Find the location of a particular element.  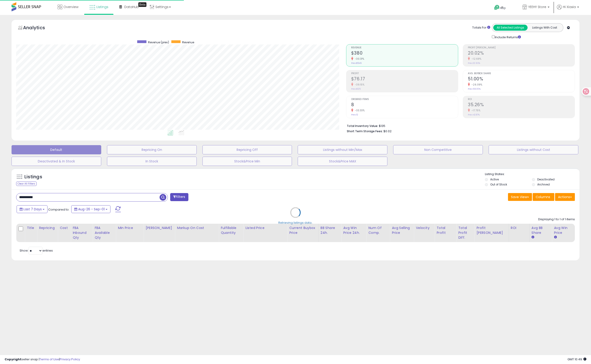

span: Listings is located at coordinates (102, 7).